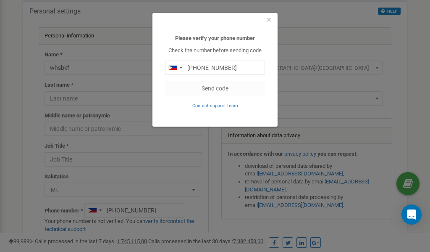  Describe the element at coordinates (175, 68) in the screenshot. I see `div: Telephone country code` at that location.